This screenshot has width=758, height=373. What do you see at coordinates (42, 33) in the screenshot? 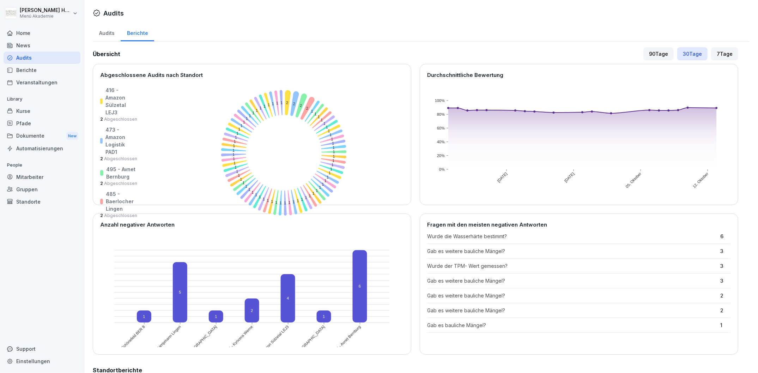
I see `div: Home` at bounding box center [42, 33].